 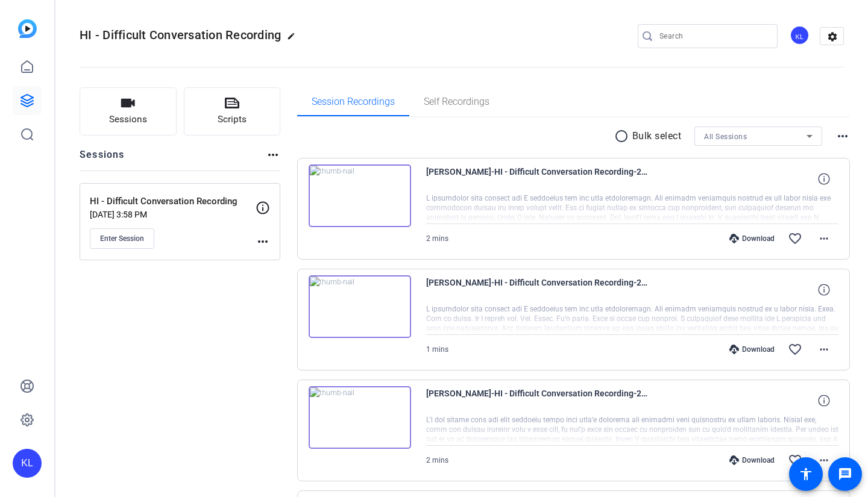 What do you see at coordinates (657, 136) in the screenshot?
I see `p: Bulk select` at bounding box center [657, 136].